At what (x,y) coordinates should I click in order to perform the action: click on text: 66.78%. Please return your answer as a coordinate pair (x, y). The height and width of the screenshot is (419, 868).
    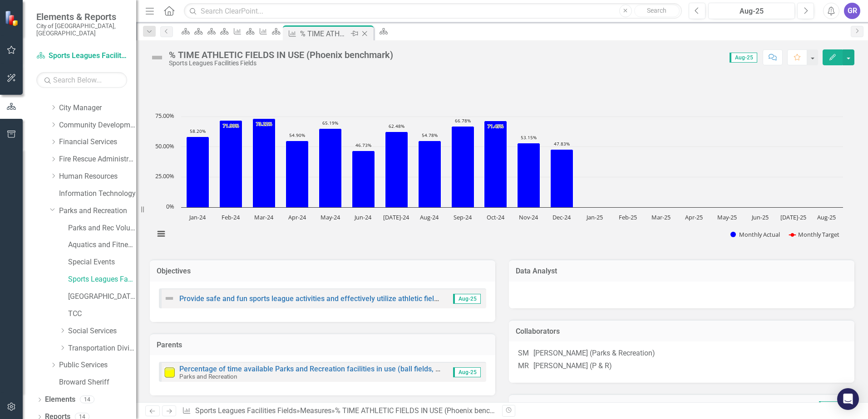
    Looking at the image, I should click on (463, 121).